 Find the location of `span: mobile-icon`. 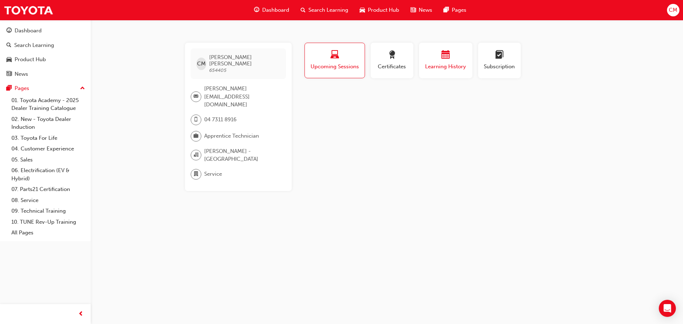

span: mobile-icon is located at coordinates (196, 120).